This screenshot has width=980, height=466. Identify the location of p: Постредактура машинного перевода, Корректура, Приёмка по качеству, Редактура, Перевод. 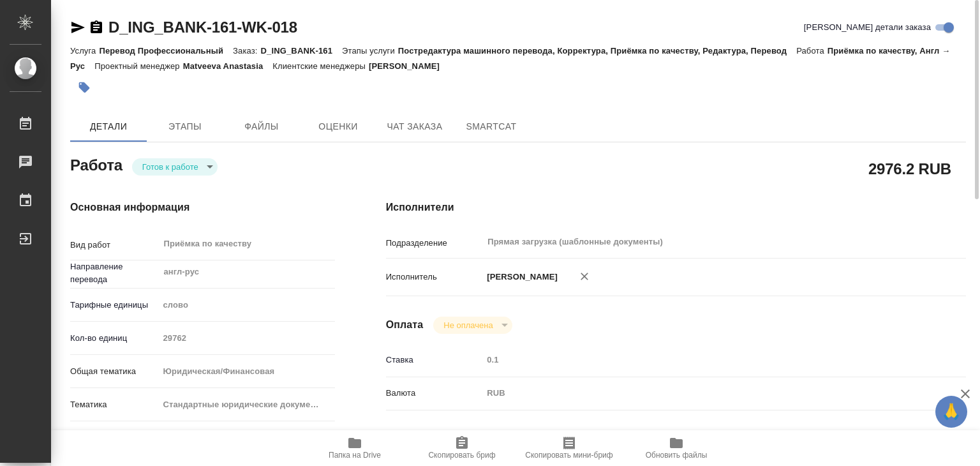
(597, 50).